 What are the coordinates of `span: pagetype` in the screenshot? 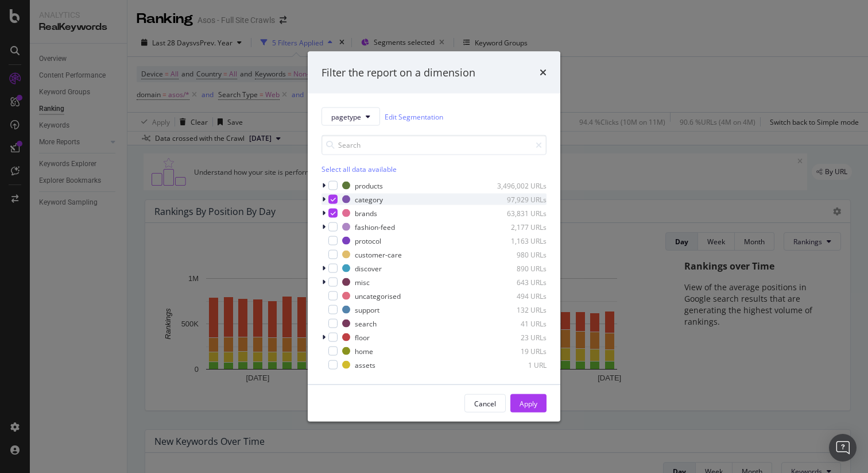 It's located at (346, 116).